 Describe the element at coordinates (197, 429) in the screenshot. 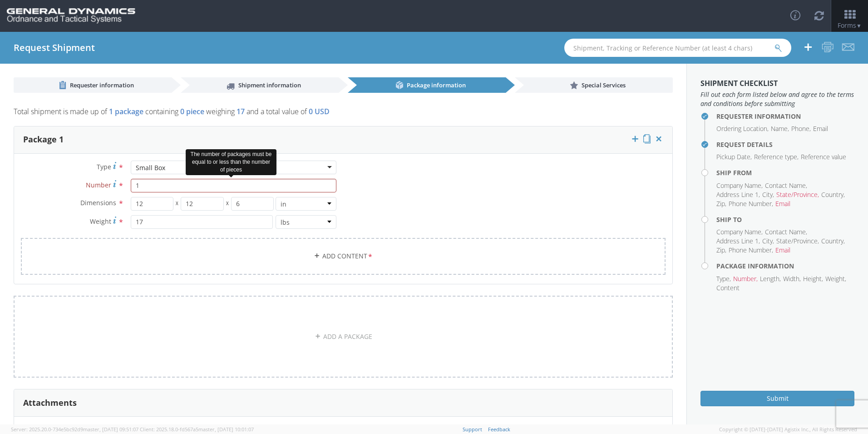

I see `span: Client: 2025.18.0-fd567a5` at that location.